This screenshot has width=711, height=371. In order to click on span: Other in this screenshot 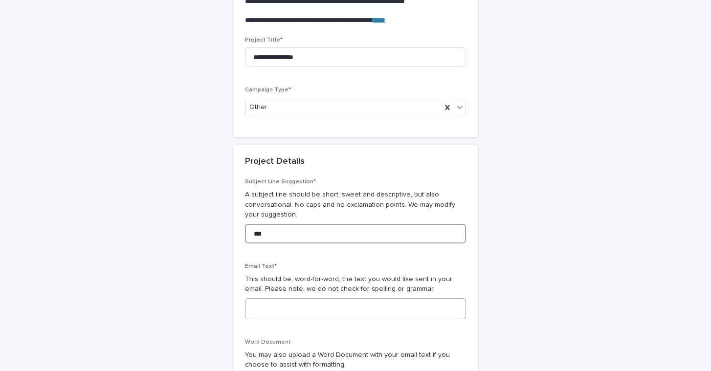, I will do `click(258, 107)`.